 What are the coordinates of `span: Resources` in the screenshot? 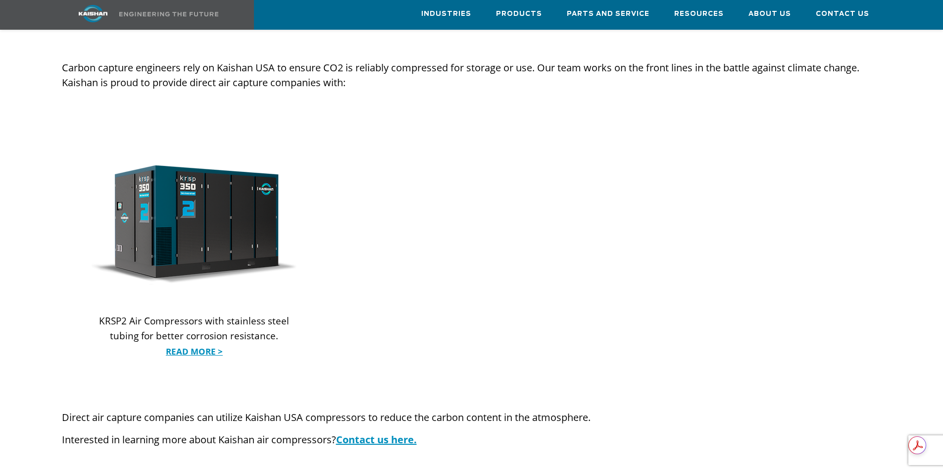 It's located at (699, 14).